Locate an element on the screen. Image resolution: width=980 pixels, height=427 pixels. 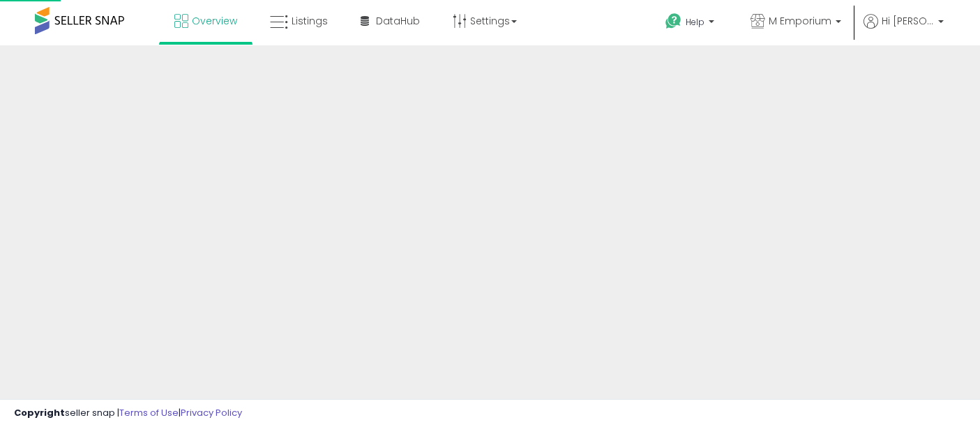
i: Get Help is located at coordinates (674, 21).